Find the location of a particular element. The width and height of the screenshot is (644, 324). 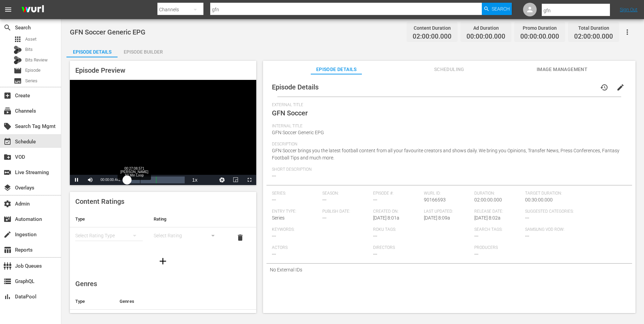

span: Image Management is located at coordinates (562, 70).